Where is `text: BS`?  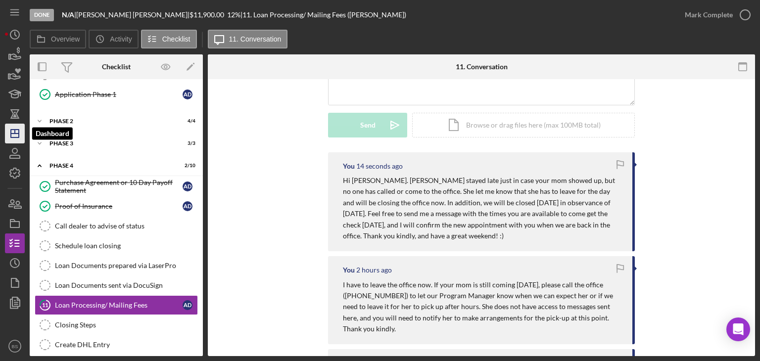
text: BS is located at coordinates (15, 346).